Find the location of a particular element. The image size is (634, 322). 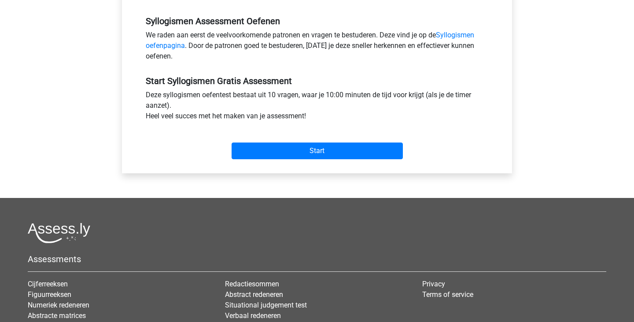

a: Cijferreeksen is located at coordinates (48, 284).